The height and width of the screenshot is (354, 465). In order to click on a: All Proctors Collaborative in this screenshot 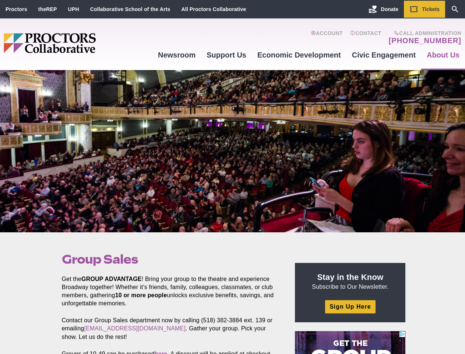, I will do `click(214, 9)`.